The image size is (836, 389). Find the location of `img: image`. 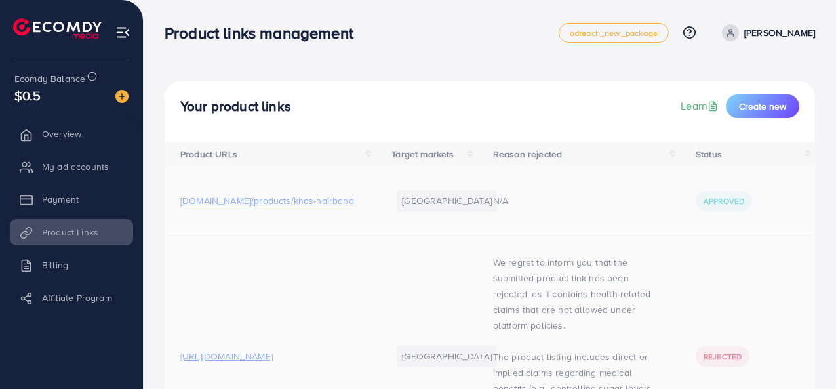

img: image is located at coordinates (122, 96).